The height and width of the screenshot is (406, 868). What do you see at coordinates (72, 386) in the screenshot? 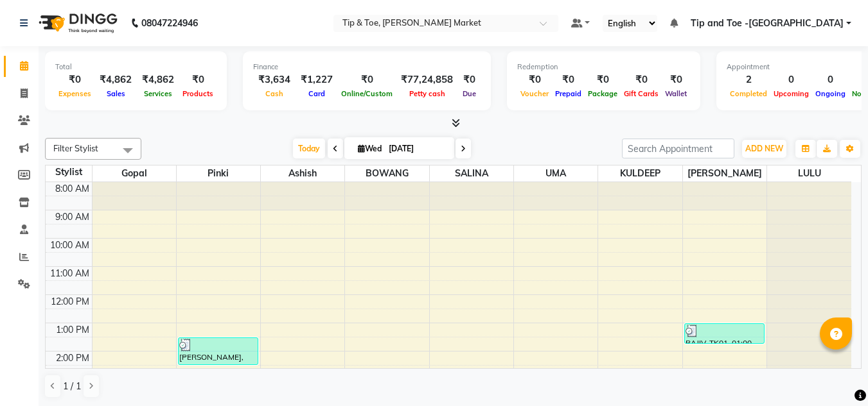
I see `span: 1 / 1` at bounding box center [72, 386].